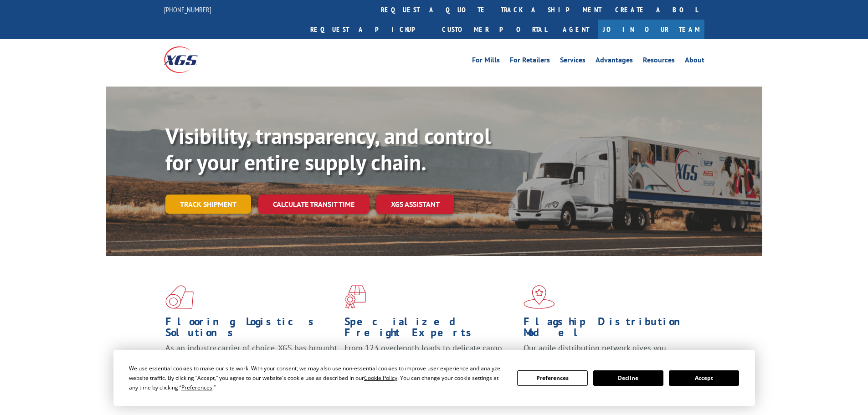  What do you see at coordinates (415, 204) in the screenshot?
I see `a: XGS ASSISTANT` at bounding box center [415, 204].